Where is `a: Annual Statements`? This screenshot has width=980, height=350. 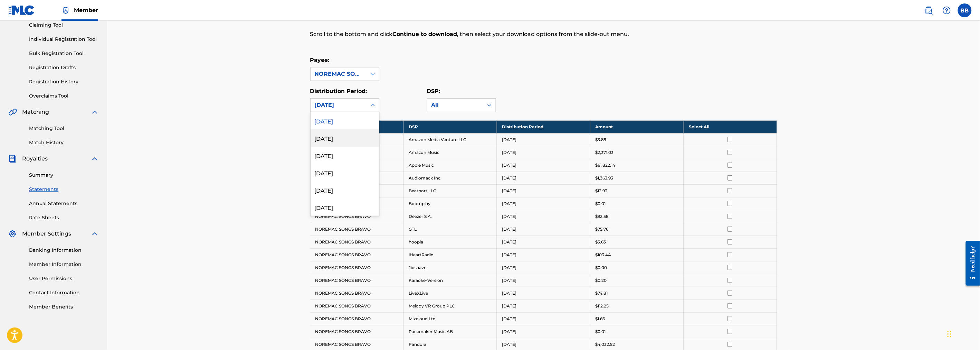 a: Annual Statements is located at coordinates (64, 204).